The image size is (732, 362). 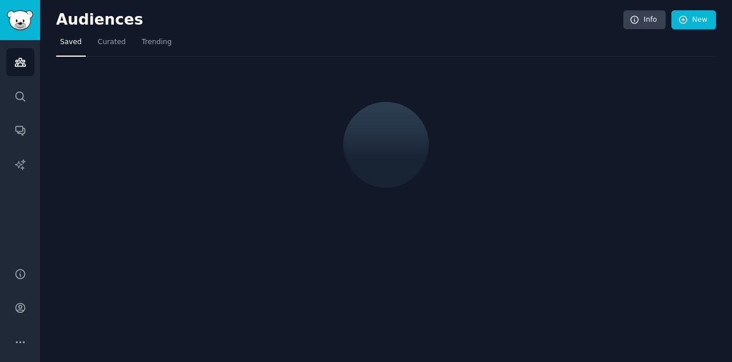 What do you see at coordinates (157, 45) in the screenshot?
I see `a: Trending` at bounding box center [157, 45].